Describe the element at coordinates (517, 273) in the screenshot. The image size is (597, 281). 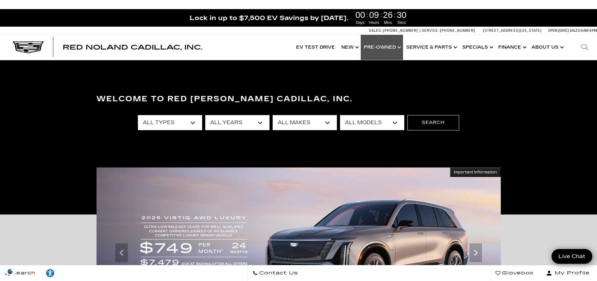
I see `span: Glovebox` at that location.